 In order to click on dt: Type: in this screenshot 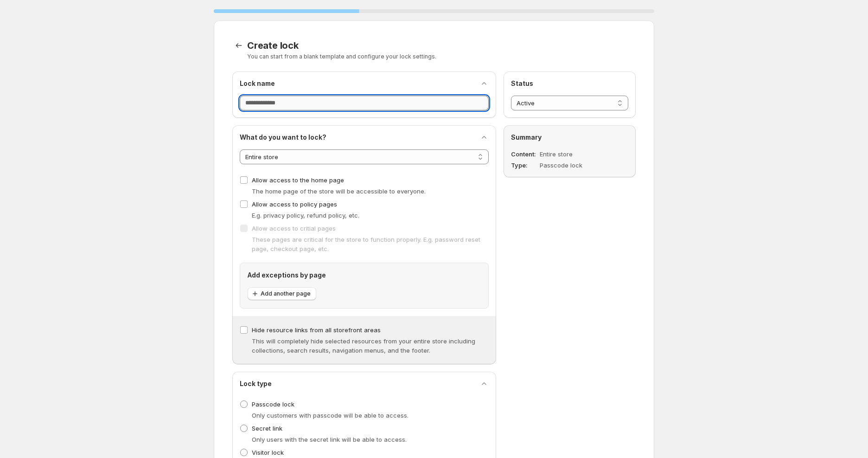, I will do `click(525, 165)`.